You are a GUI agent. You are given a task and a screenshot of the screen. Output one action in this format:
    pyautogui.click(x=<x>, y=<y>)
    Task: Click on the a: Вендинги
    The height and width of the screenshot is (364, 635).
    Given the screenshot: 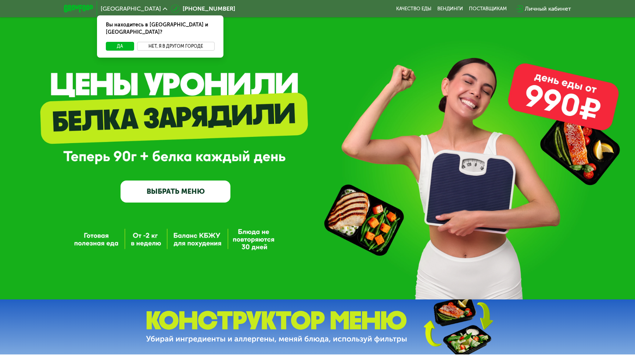 What is the action you would take?
    pyautogui.click(x=450, y=9)
    